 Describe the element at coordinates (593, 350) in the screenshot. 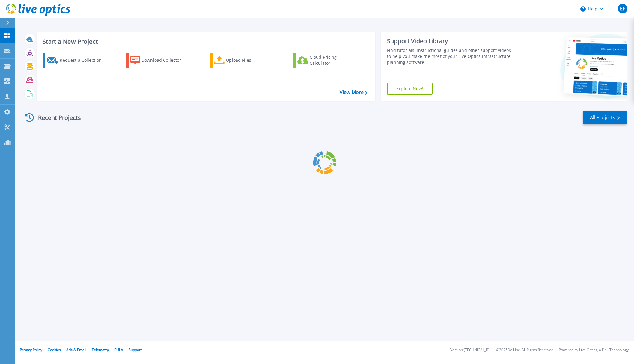

I see `li: Powered by Live Optics, a Dell Technology` at that location.